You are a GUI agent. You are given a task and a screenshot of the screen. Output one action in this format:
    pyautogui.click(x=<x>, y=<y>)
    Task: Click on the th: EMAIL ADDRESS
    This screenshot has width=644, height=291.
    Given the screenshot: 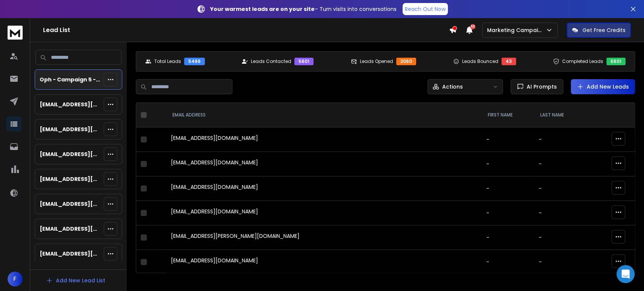 What is the action you would take?
    pyautogui.click(x=324, y=115)
    